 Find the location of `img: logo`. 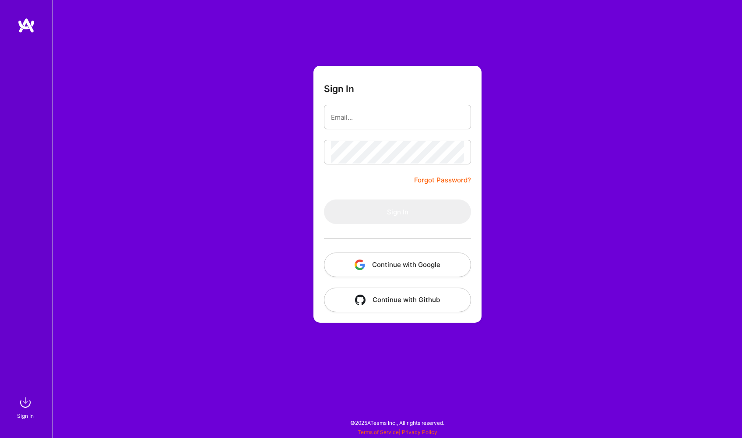

img: logo is located at coordinates (26, 25).